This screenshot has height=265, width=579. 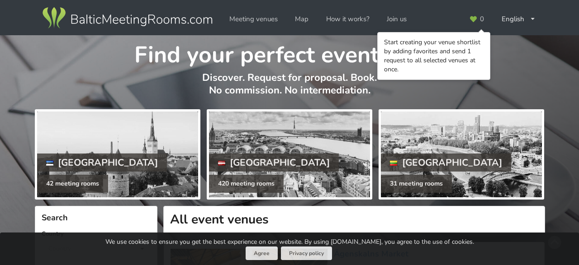 I want to click on span: 0, so click(x=481, y=19).